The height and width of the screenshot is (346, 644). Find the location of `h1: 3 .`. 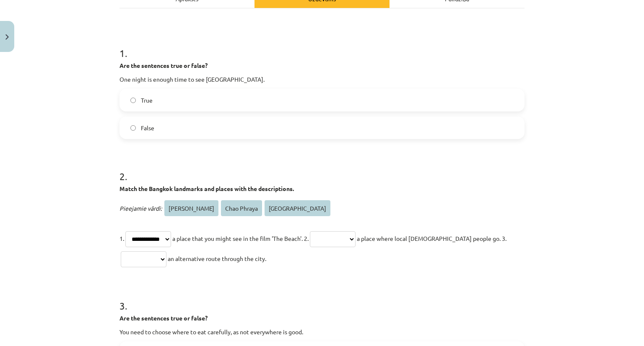

h1: 3 . is located at coordinates (322, 299).